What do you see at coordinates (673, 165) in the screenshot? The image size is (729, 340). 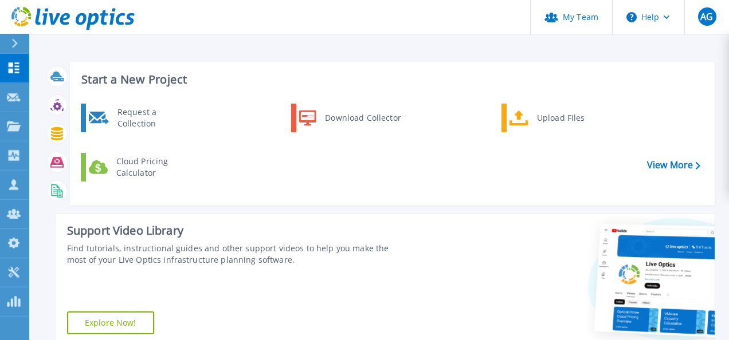 I see `a: View More` at bounding box center [673, 165].